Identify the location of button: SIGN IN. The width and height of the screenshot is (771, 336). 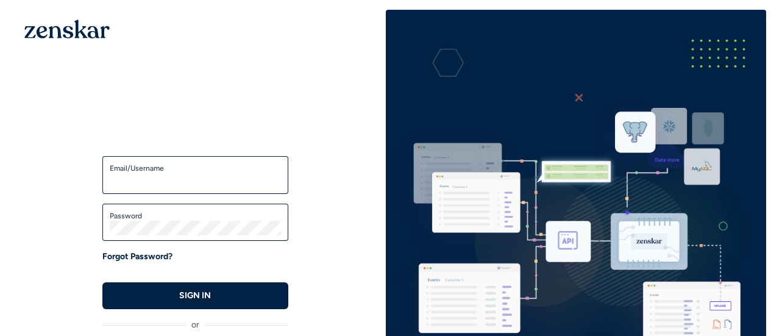
(195, 296).